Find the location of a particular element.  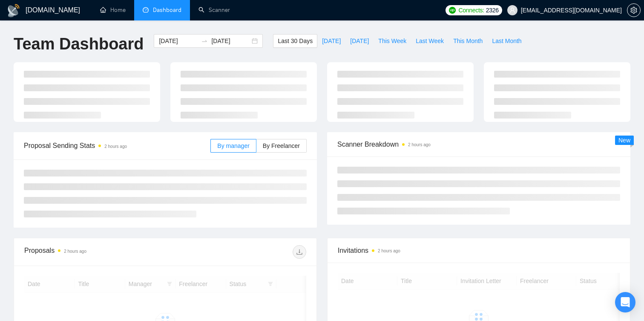

button: Last Week is located at coordinates (430, 41).